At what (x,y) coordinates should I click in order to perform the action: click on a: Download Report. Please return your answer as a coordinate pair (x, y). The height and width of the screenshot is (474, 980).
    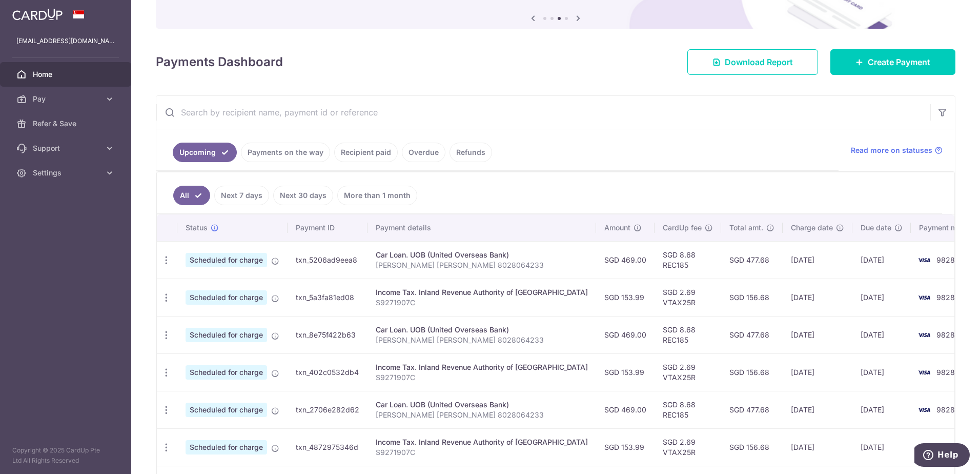
    Looking at the image, I should click on (753, 62).